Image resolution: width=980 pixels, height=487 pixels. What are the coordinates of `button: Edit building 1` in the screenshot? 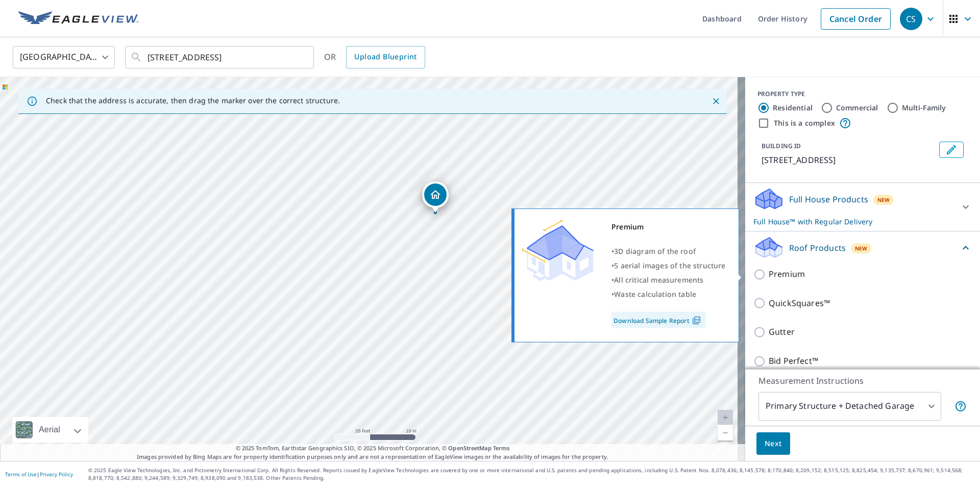 It's located at (952, 150).